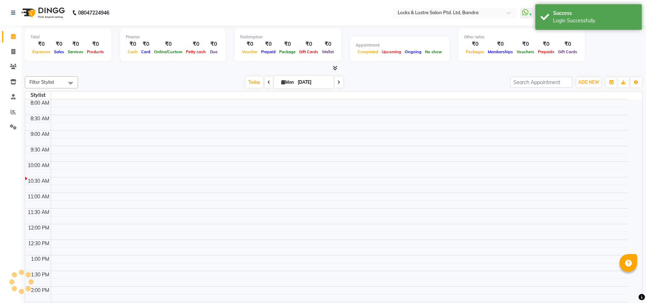 The height and width of the screenshot is (303, 646). I want to click on span: Products, so click(95, 52).